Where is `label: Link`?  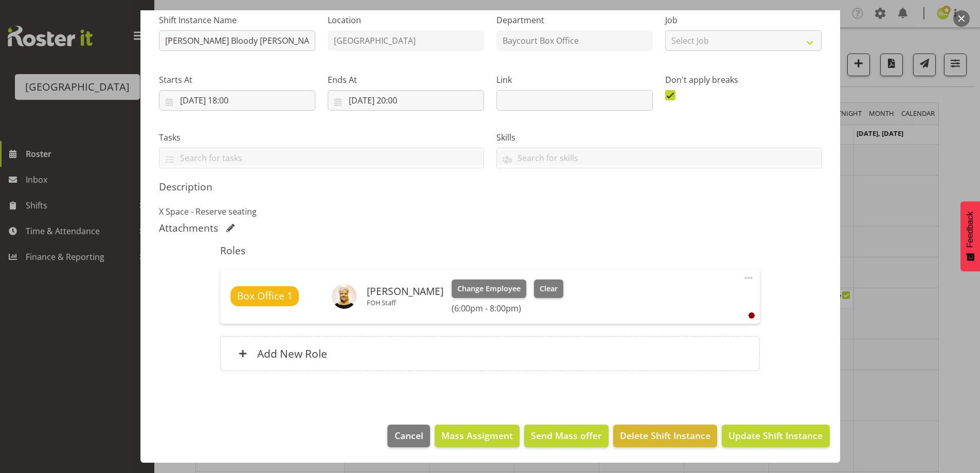
label: Link is located at coordinates (575, 80).